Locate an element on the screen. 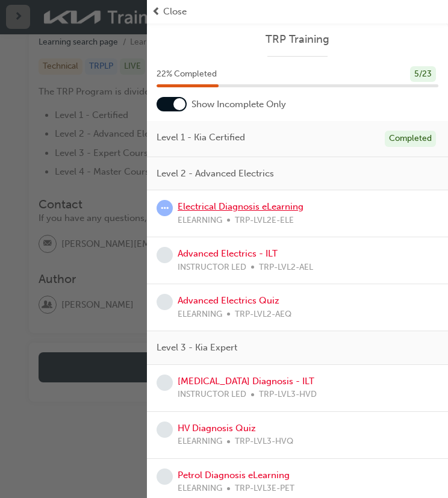 The height and width of the screenshot is (498, 448). span: Show Incomplete Only is located at coordinates (239, 104).